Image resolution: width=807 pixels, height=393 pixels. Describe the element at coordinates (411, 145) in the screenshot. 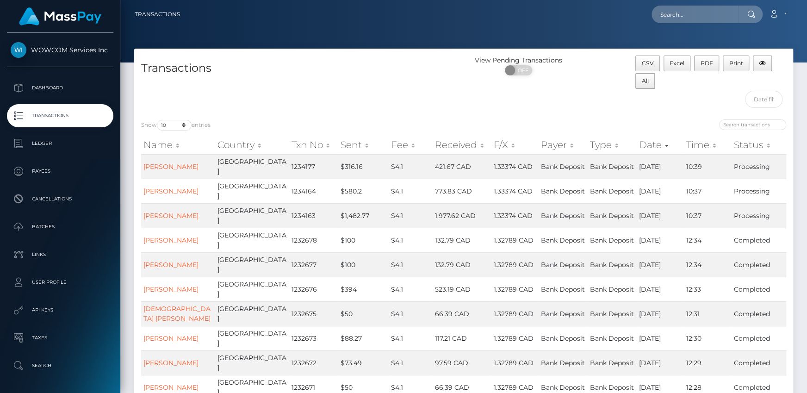

I see `th: Fee: activate to sort column ascending` at that location.